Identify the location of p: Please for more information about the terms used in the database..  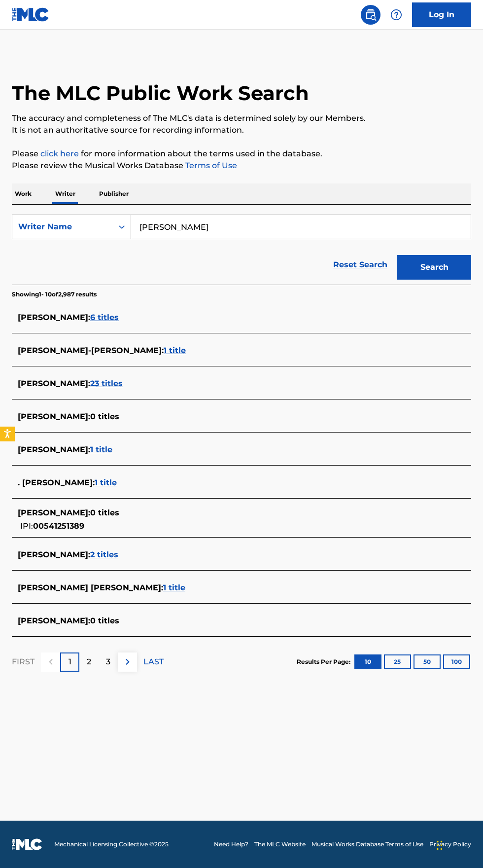
(242, 154).